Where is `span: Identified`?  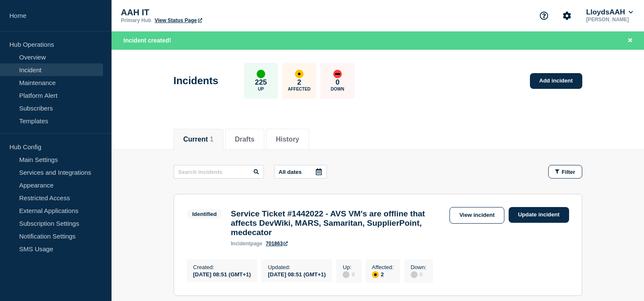 span: Identified is located at coordinates (205, 214).